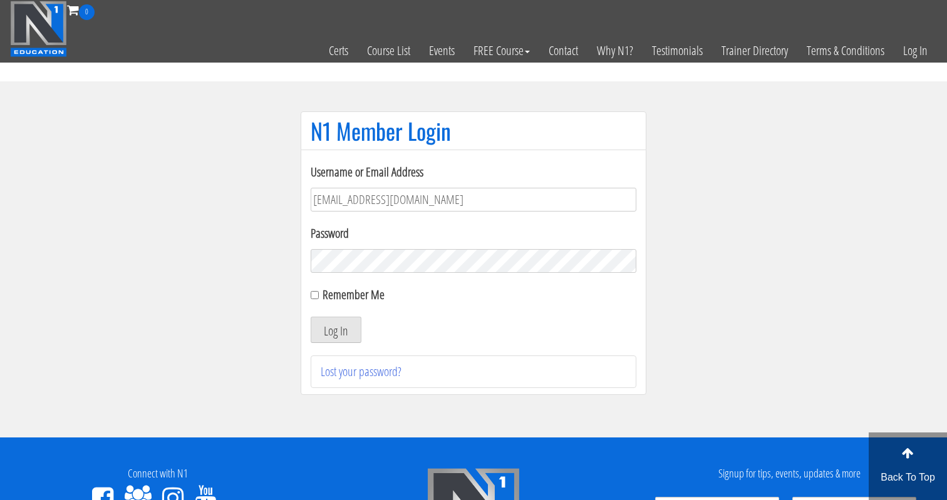 This screenshot has width=947, height=500. I want to click on a: Course List, so click(388, 51).